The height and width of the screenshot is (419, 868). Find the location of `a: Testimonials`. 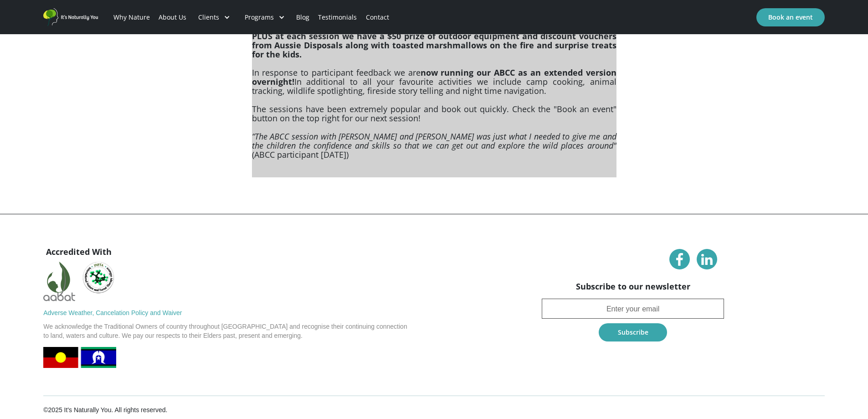

a: Testimonials is located at coordinates (338, 17).